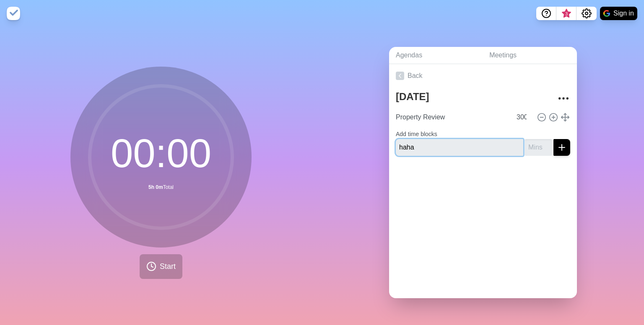 This screenshot has height=325, width=644. What do you see at coordinates (436, 55) in the screenshot?
I see `a: Agendas` at bounding box center [436, 55].